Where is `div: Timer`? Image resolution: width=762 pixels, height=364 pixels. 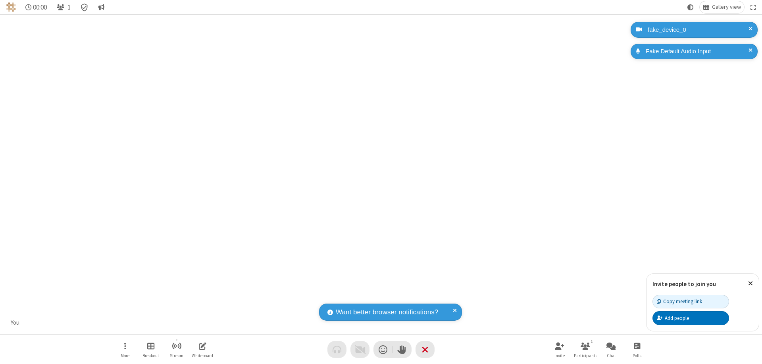
div: Timer is located at coordinates (36, 7).